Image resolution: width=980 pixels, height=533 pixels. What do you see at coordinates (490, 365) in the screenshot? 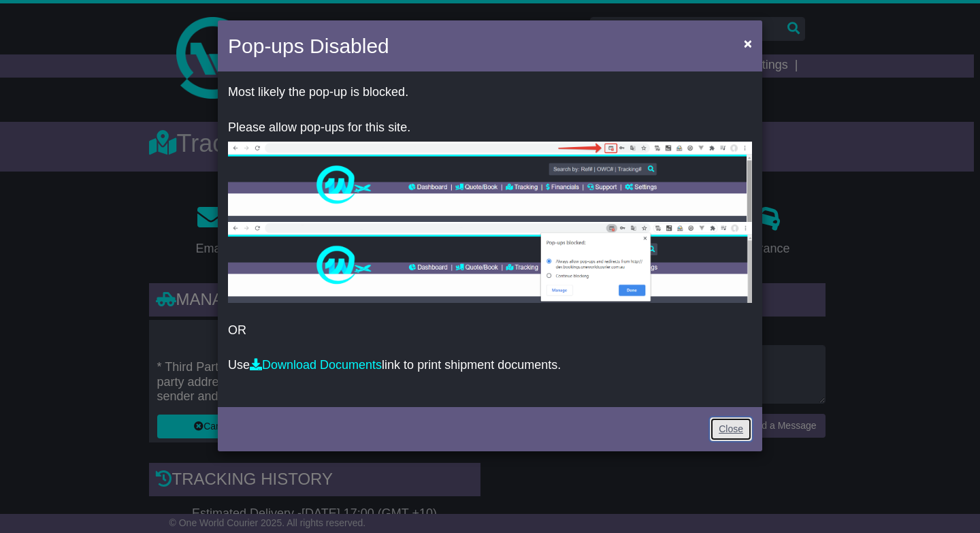
I see `p: Use link to print shipment documents.` at bounding box center [490, 365].